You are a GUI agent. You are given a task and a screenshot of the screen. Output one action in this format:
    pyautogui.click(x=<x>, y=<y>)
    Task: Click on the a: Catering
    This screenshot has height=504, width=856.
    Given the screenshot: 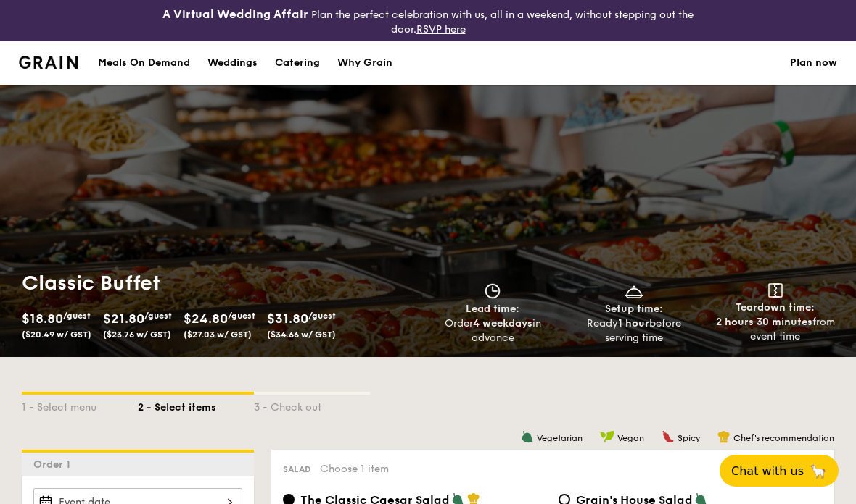 What is the action you would take?
    pyautogui.click(x=297, y=63)
    